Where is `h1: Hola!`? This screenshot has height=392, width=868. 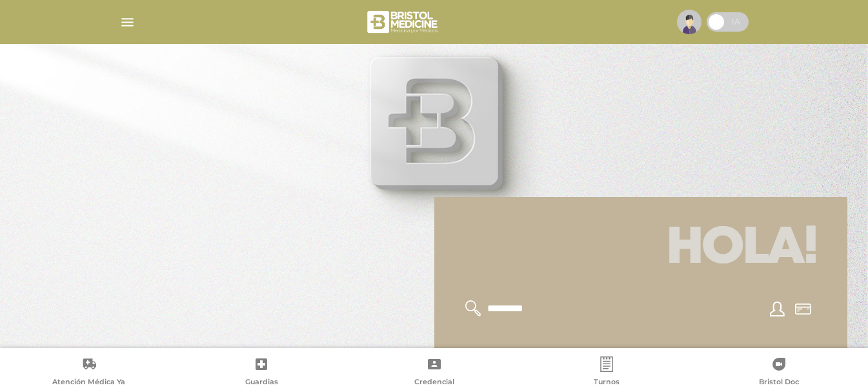 h1: Hola! is located at coordinates (641, 248).